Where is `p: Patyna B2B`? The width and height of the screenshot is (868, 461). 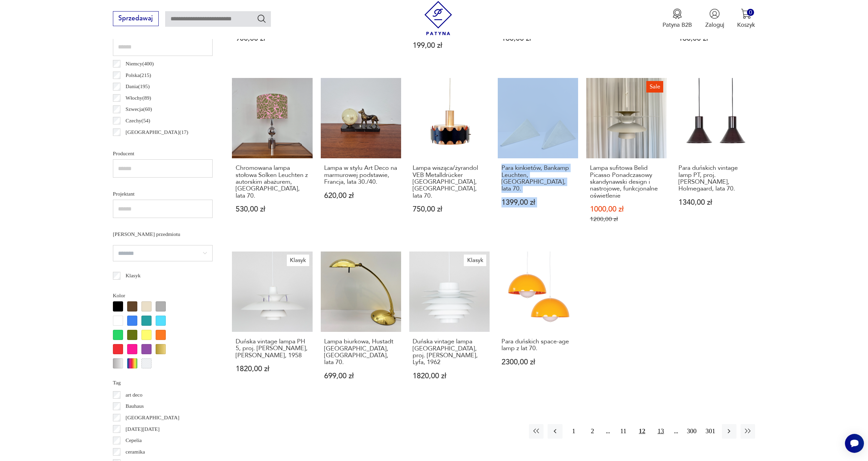
p: Patyna B2B is located at coordinates (677, 25).